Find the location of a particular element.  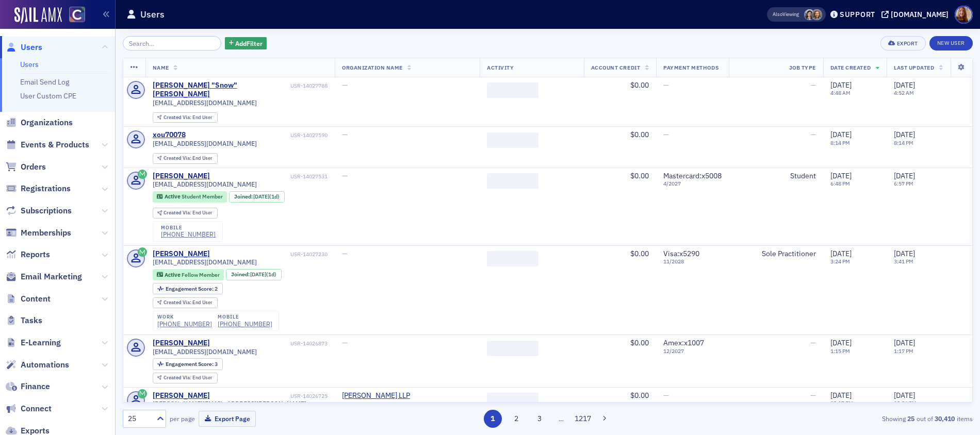

div: Student is located at coordinates (776, 176).